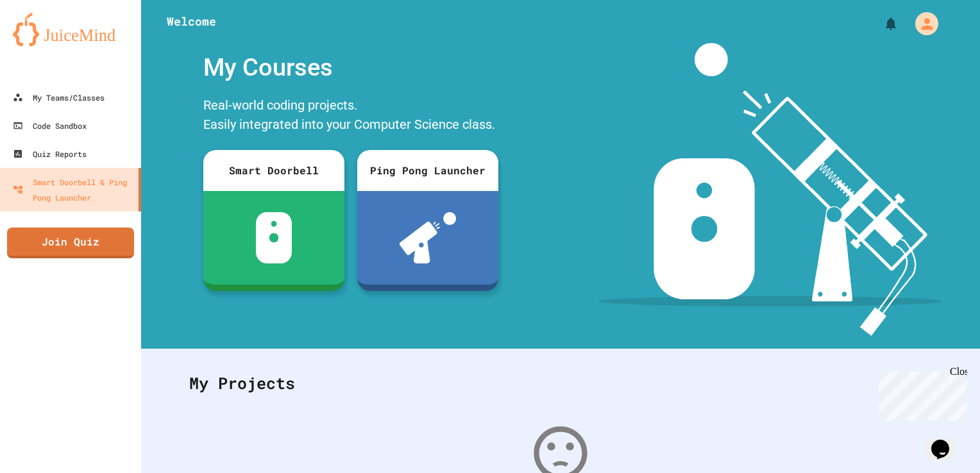 This screenshot has height=473, width=980. Describe the element at coordinates (881, 24) in the screenshot. I see `div: My Notifications` at that location.